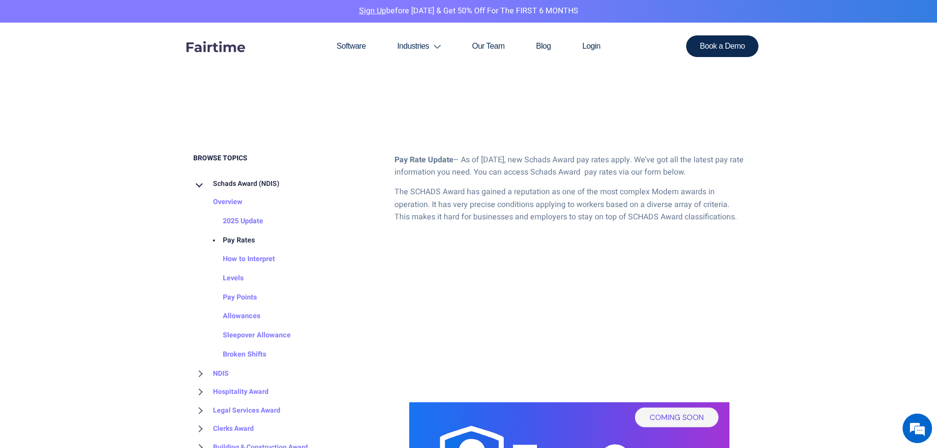 Image resolution: width=937 pixels, height=448 pixels. I want to click on a: Sign Up, so click(372, 11).